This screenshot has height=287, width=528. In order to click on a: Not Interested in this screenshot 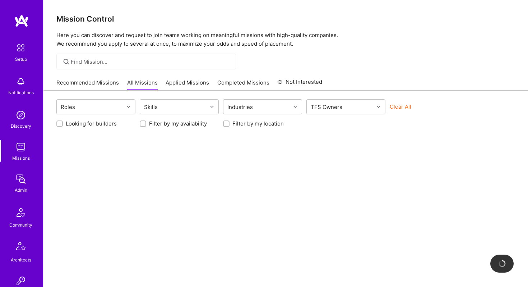, I will do `click(300, 84)`.